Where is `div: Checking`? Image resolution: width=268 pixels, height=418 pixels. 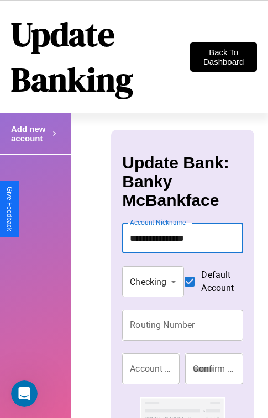
div: Checking is located at coordinates (153, 282).